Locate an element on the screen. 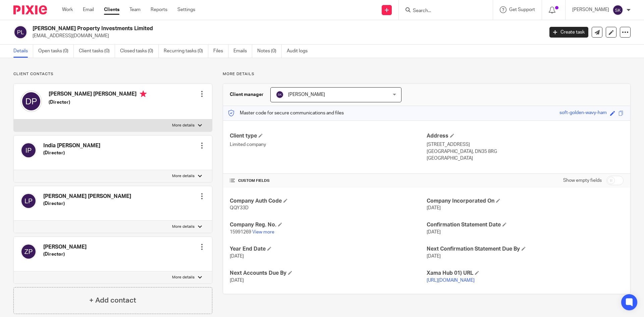 This screenshot has height=317, width=644. a: Closed tasks (0) is located at coordinates (139, 51).